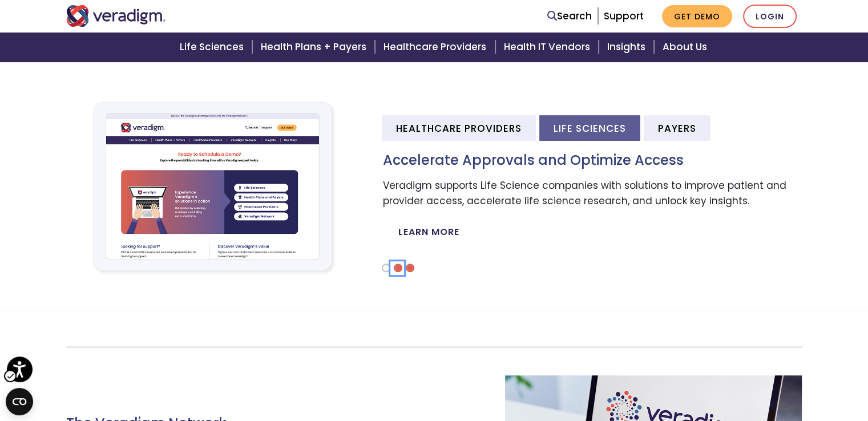  I want to click on h3: Accelerate Approvals and Optimize Access, so click(593, 160).